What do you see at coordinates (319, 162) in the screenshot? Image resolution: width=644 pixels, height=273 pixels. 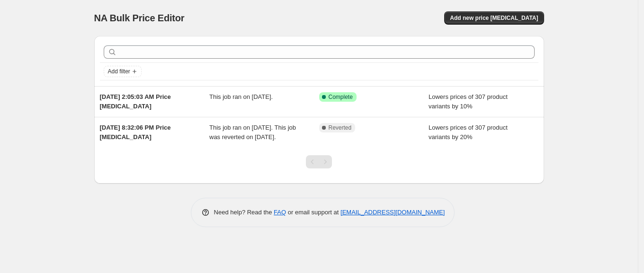 I see `nav: Pagination` at bounding box center [319, 162].